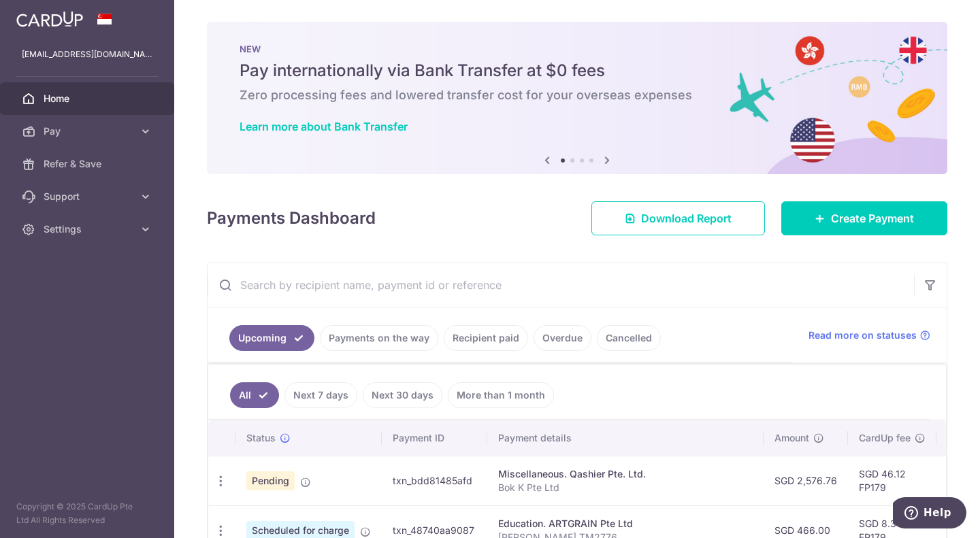  I want to click on p: Bok K Pte Ltd, so click(625, 488).